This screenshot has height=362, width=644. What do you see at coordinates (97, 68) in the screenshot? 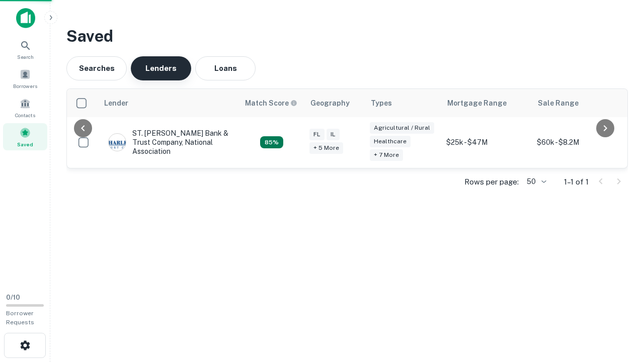
I see `button: Searches` at bounding box center [97, 68].